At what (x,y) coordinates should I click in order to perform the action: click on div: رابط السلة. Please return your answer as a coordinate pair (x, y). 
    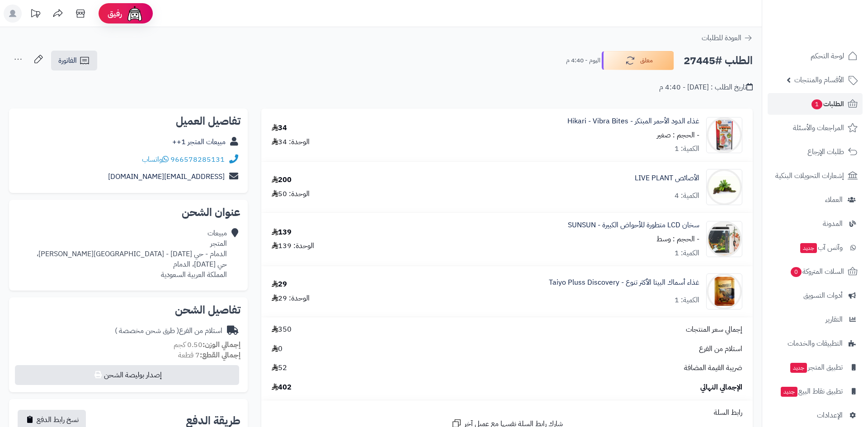
    Looking at the image, I should click on (507, 413).